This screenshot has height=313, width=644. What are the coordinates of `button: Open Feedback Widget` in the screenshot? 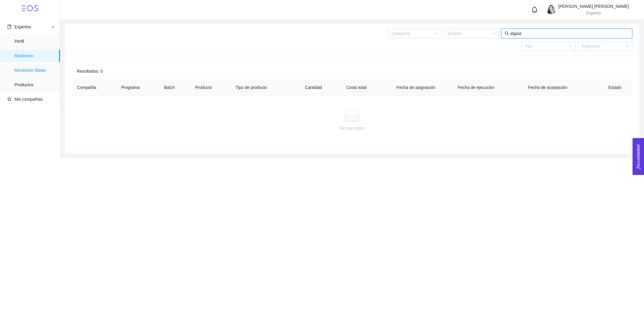 It's located at (639, 157).